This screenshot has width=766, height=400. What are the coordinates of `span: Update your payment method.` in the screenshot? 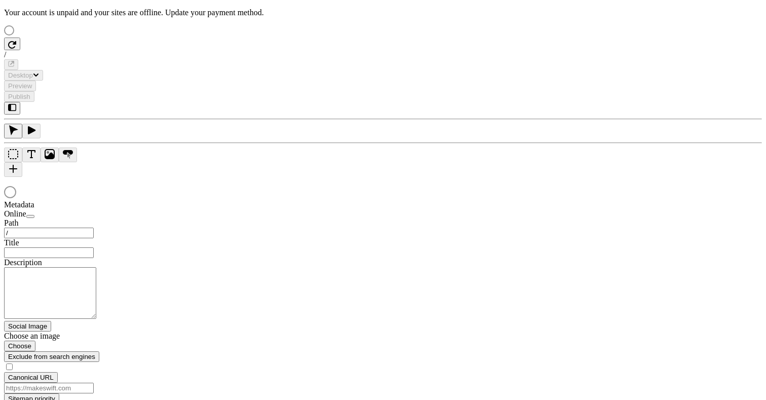 It's located at (214, 12).